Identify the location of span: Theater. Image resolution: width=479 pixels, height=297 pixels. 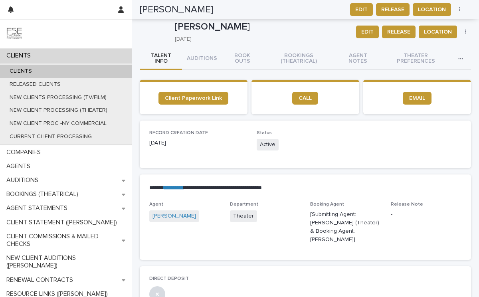
(244, 216).